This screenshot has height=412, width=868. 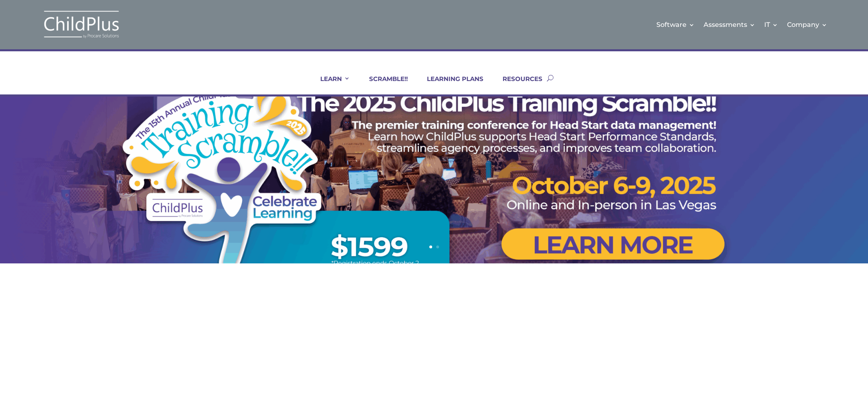 I want to click on a: 2, so click(x=437, y=247).